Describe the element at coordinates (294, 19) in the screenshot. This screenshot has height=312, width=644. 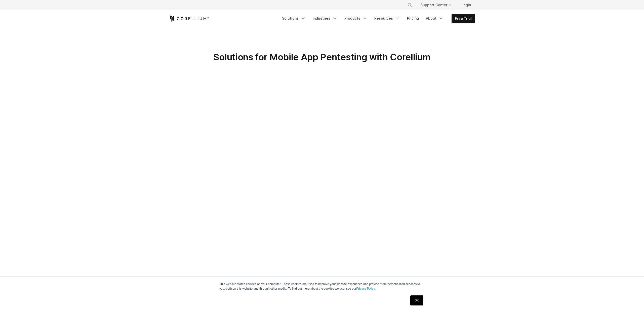
I see `a: Solutions` at that location.